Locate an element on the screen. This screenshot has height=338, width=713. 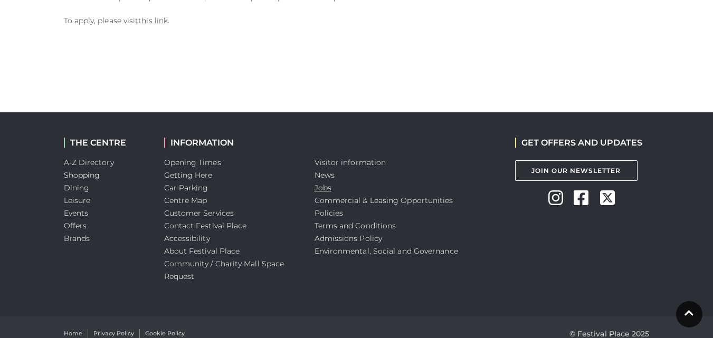
a: Contact Festival Place is located at coordinates (205, 226).